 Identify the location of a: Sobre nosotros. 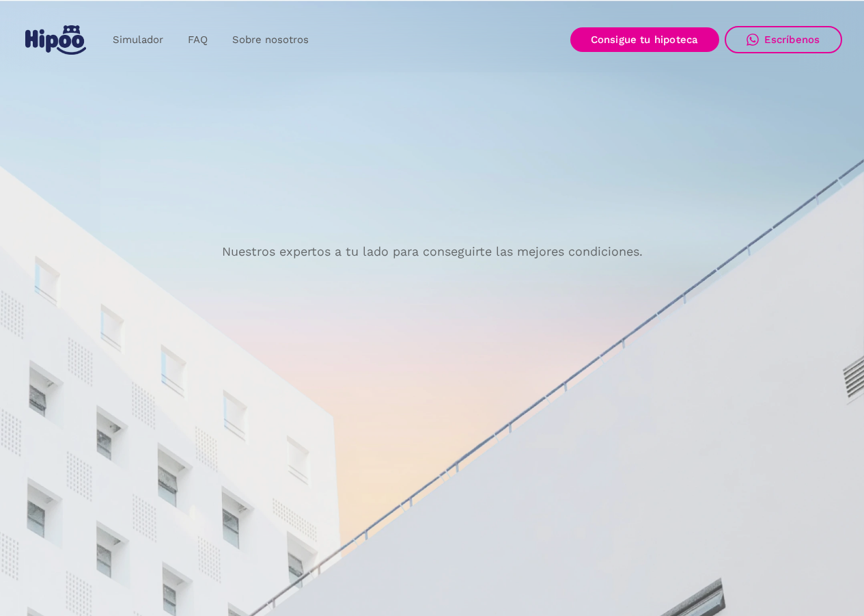
(271, 39).